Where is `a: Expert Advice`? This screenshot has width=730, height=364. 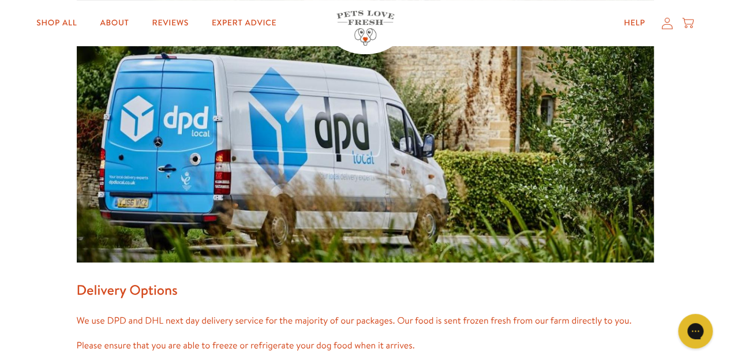
a: Expert Advice is located at coordinates (244, 23).